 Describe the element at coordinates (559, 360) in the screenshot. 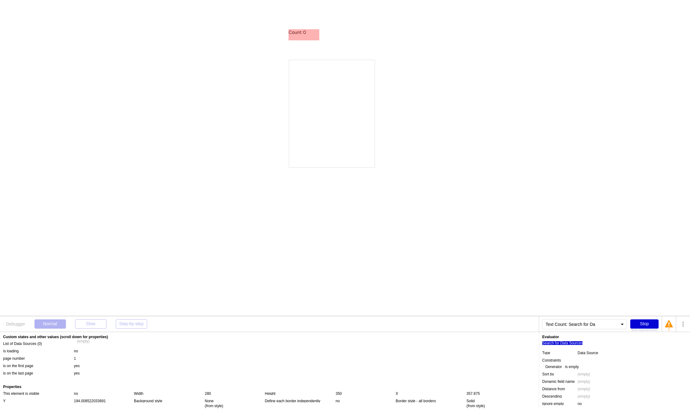

I see `div: Constraints` at that location.